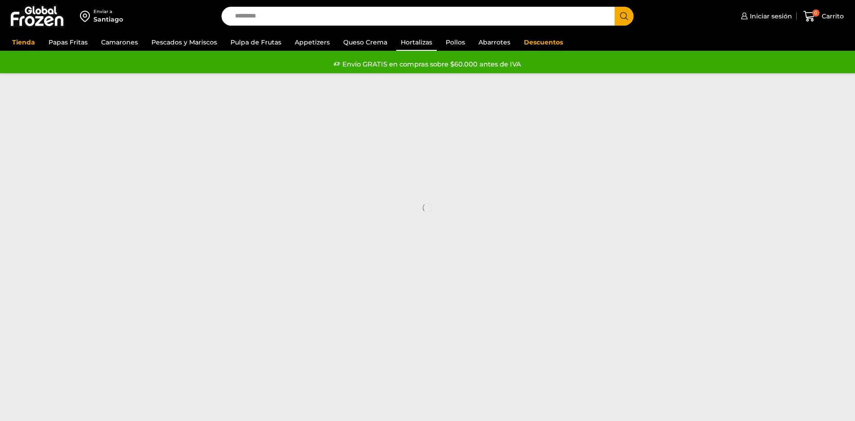 The width and height of the screenshot is (855, 421). Describe the element at coordinates (494, 42) in the screenshot. I see `a: Abarrotes` at that location.